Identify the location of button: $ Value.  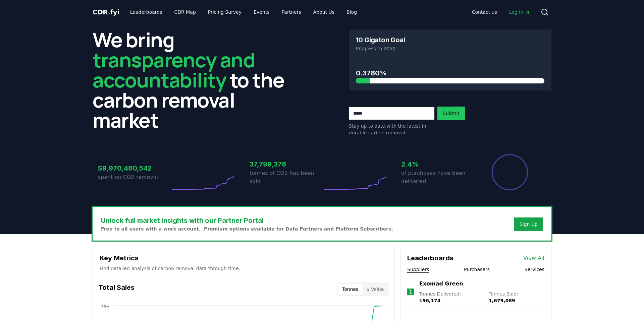
(375, 289).